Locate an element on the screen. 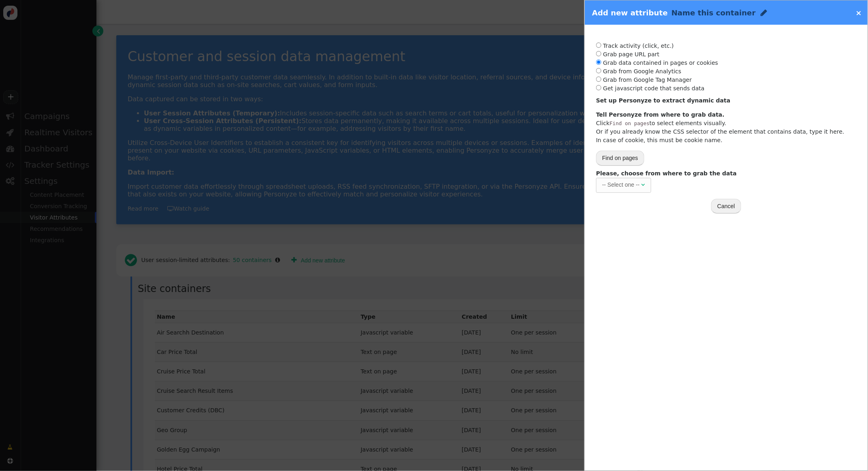 The height and width of the screenshot is (471, 868). li: Track activity (click, etc.) is located at coordinates (726, 46).